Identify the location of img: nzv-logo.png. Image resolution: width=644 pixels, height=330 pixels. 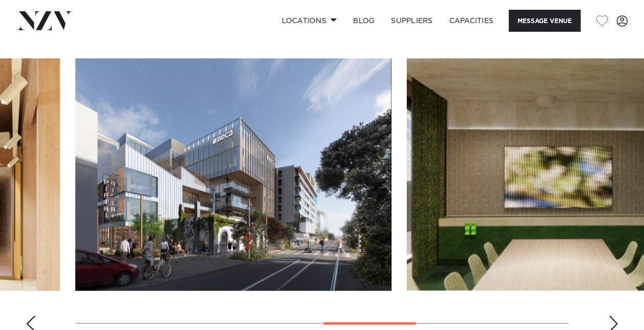
(44, 21).